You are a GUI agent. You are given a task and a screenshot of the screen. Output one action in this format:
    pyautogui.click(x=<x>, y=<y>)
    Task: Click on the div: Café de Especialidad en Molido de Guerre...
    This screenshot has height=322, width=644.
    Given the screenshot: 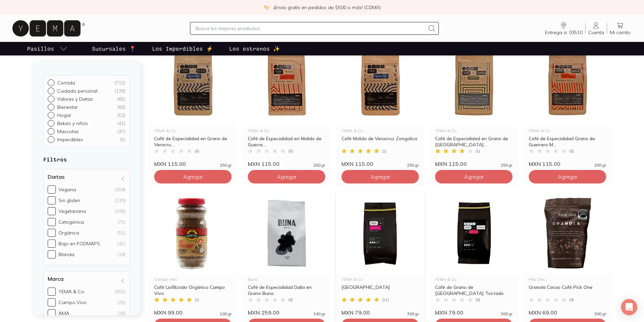 What is the action you would take?
    pyautogui.click(x=286, y=141)
    